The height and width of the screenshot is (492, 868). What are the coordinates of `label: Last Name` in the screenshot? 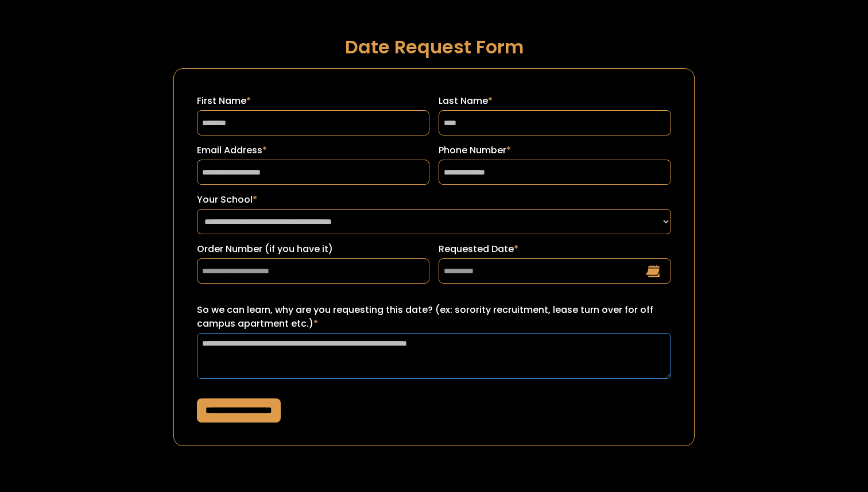 It's located at (555, 101).